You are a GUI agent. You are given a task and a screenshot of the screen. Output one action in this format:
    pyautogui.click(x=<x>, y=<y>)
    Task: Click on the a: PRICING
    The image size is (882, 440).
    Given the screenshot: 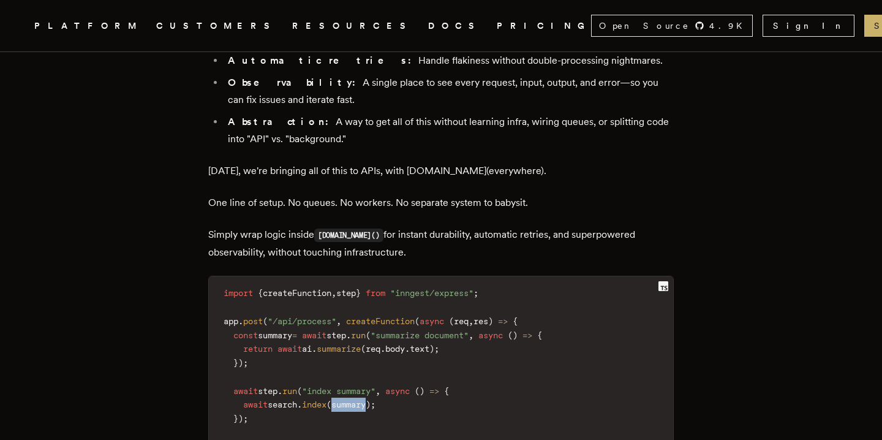 What is the action you would take?
    pyautogui.click(x=544, y=26)
    